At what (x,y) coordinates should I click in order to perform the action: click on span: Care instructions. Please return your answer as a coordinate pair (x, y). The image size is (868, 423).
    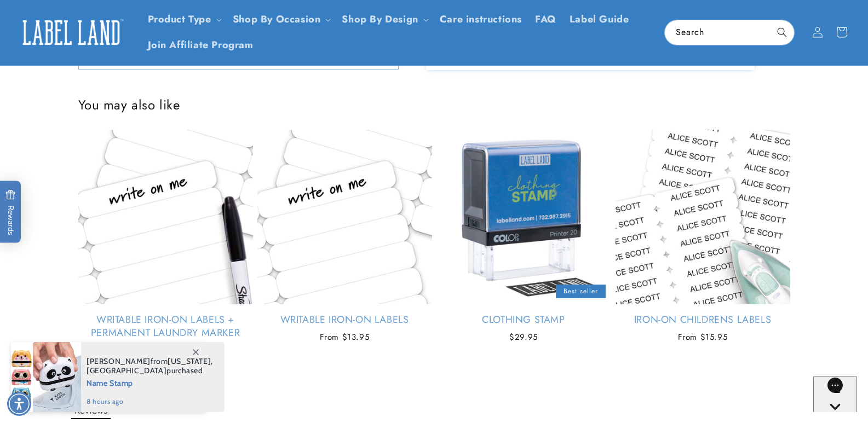
    Looking at the image, I should click on (480, 19).